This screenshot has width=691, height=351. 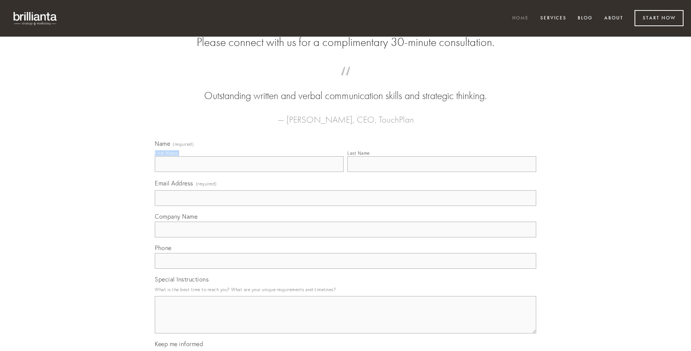 What do you see at coordinates (345, 289) in the screenshot?
I see `p: What is the best time to reach you? What are your unique requirements and timelines?` at bounding box center [345, 289].